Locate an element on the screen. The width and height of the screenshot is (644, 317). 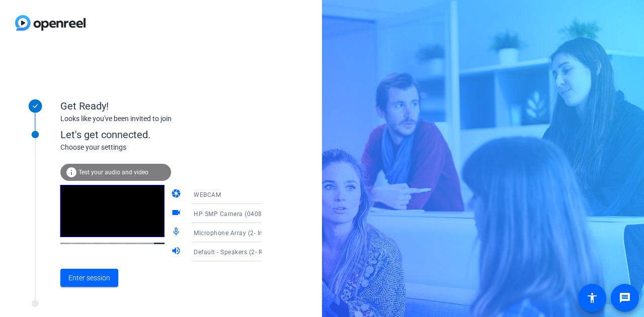
mat-icon: videocam is located at coordinates (177, 214).